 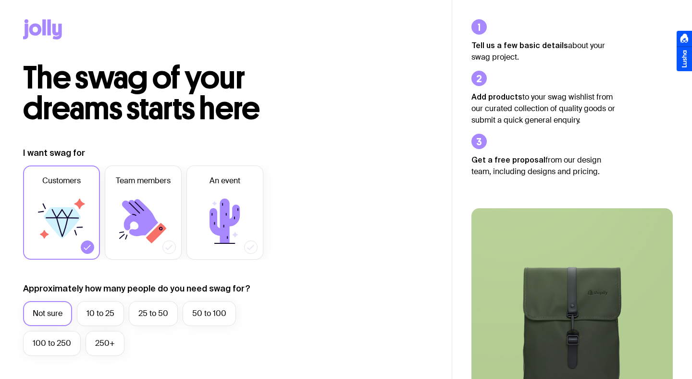 What do you see at coordinates (209, 313) in the screenshot?
I see `label: 50 to 100` at bounding box center [209, 313].